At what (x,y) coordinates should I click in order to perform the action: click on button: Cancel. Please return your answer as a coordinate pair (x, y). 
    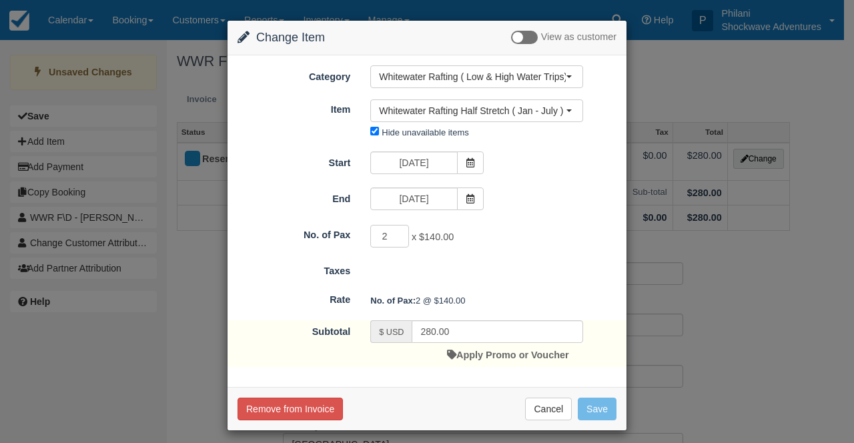
    Looking at the image, I should click on (549, 409).